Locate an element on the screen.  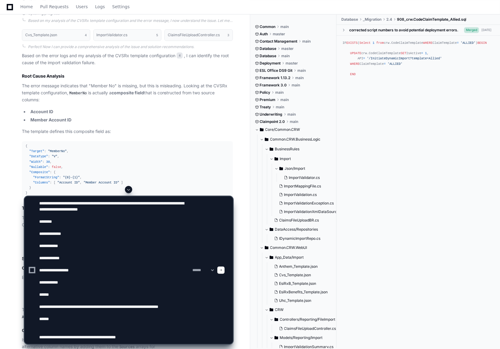
button: ImportValidator.cs5 is located at coordinates (127, 35).